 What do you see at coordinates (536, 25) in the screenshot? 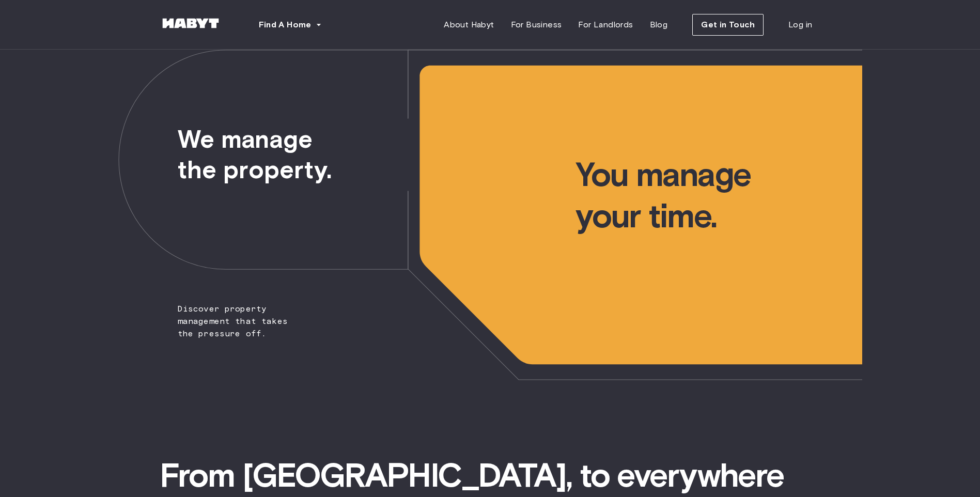
I see `span: For Business` at bounding box center [536, 25].